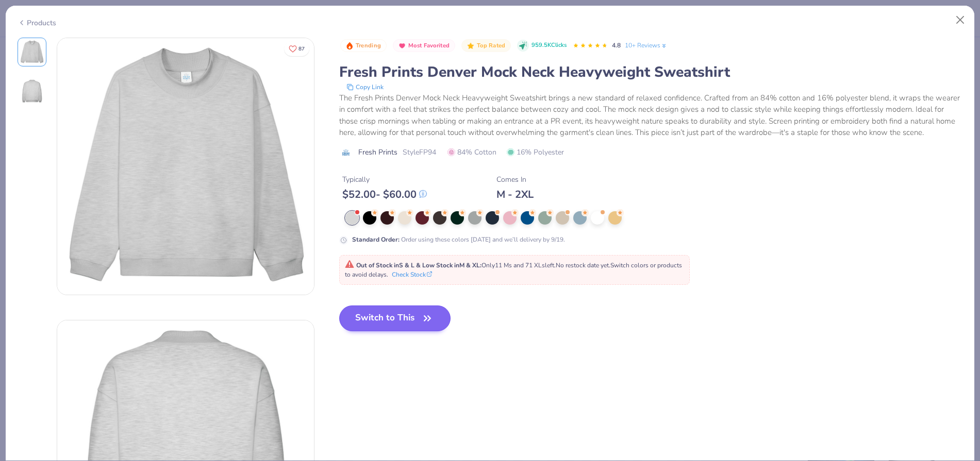 The height and width of the screenshot is (461, 980). Describe the element at coordinates (960, 20) in the screenshot. I see `button: Close` at that location.